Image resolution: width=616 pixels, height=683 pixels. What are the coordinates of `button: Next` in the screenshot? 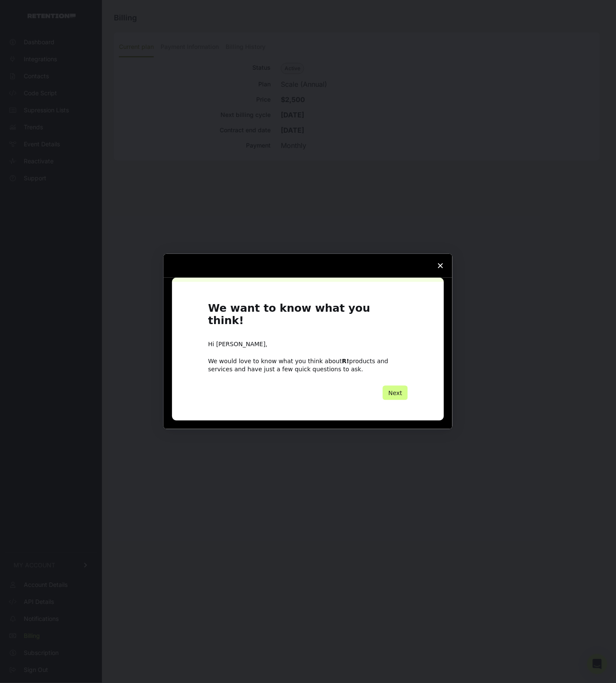 It's located at (395, 393).